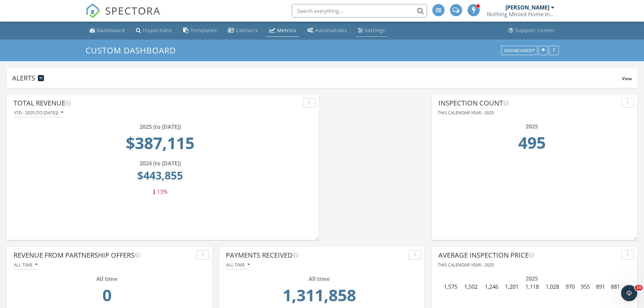  I want to click on td: 1028.27, so click(552, 289).